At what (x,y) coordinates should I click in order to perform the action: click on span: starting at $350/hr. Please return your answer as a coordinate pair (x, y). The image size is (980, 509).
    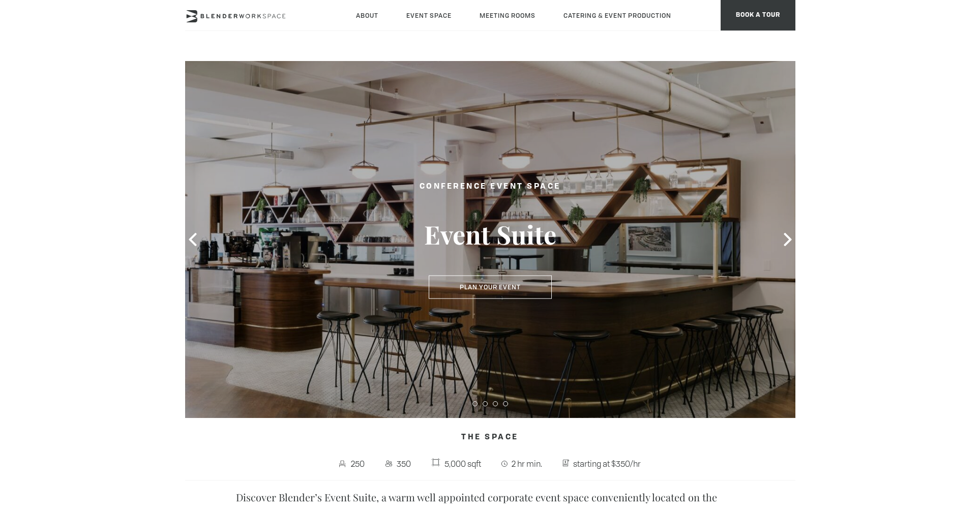
    Looking at the image, I should click on (607, 463).